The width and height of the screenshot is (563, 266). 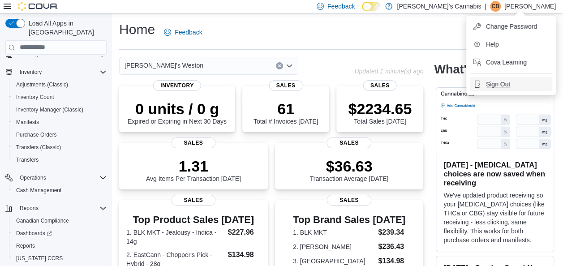 I want to click on span: Adjustments (Classic), so click(x=42, y=85).